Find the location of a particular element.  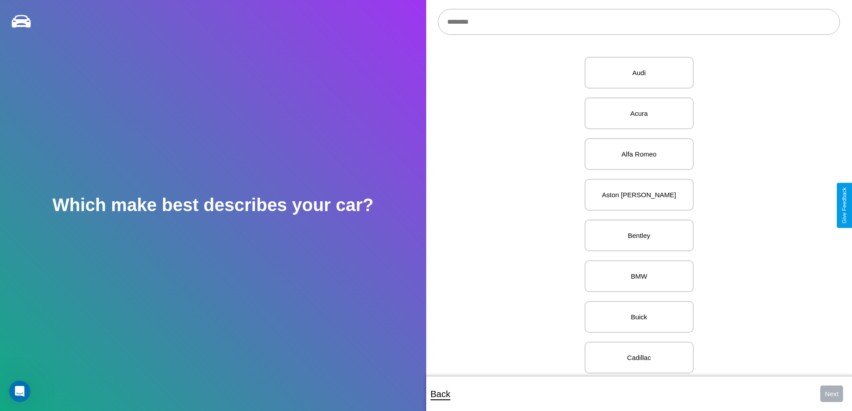

h2: Which make best describes your car? is located at coordinates (213, 205).